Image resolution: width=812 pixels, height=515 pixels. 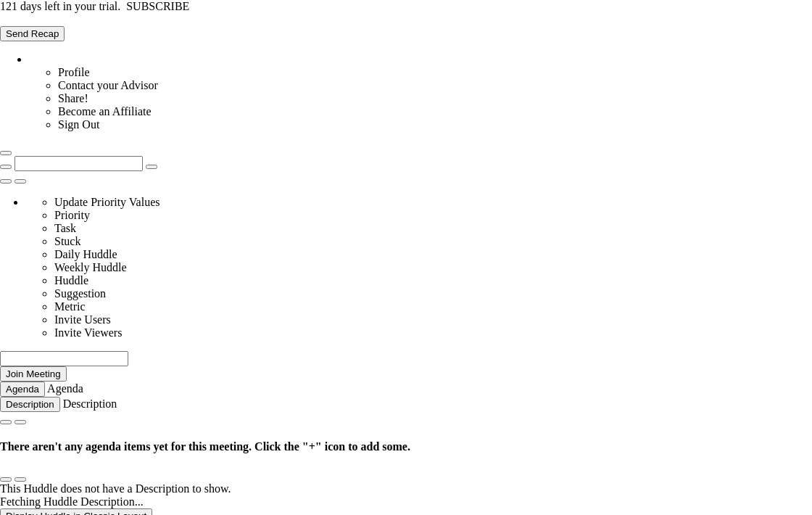 I want to click on li: Sign Out, so click(x=435, y=125).